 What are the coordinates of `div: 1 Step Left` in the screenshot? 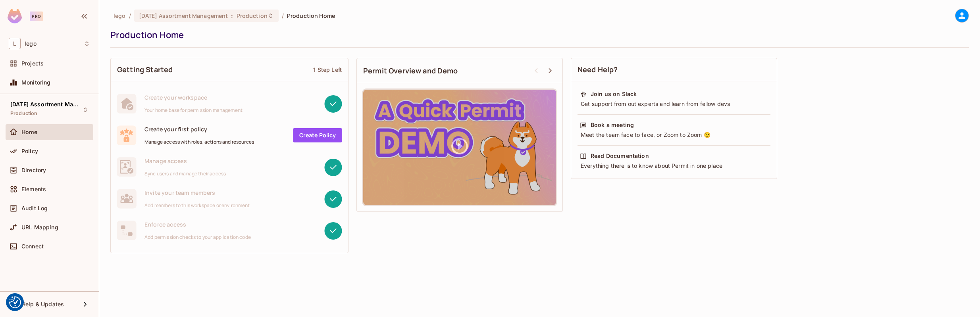 It's located at (328, 69).